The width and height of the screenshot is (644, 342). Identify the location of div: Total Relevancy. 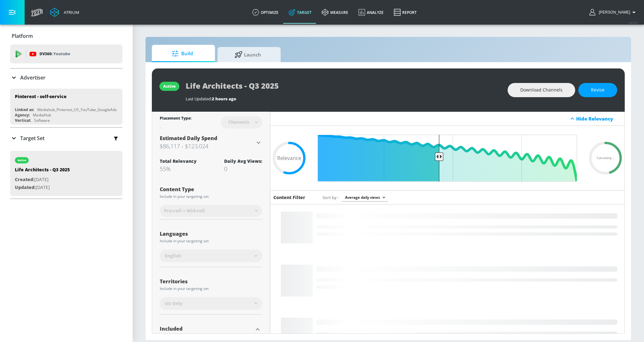
(178, 161).